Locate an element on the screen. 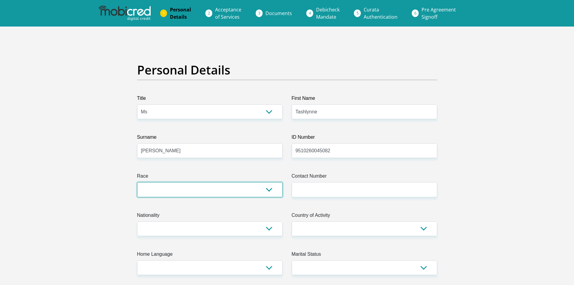  input: First Name is located at coordinates (365, 112).